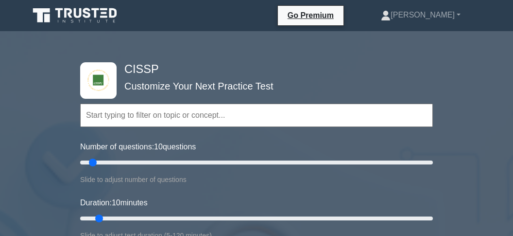  Describe the element at coordinates (310, 15) in the screenshot. I see `a: Go Premium` at that location.